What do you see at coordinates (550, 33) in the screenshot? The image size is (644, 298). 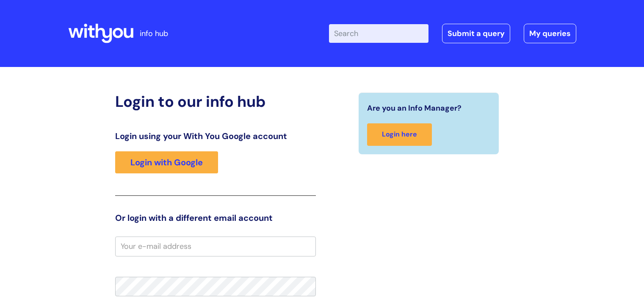 I see `a: My queries` at bounding box center [550, 33].